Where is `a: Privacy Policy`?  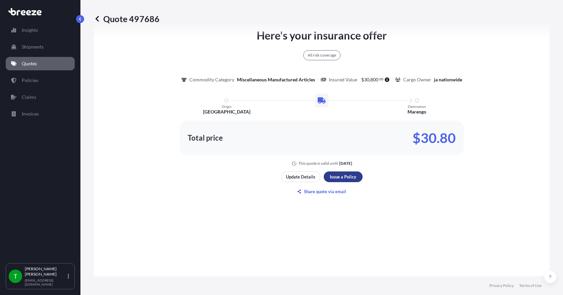 a: Privacy Policy is located at coordinates (502, 286).